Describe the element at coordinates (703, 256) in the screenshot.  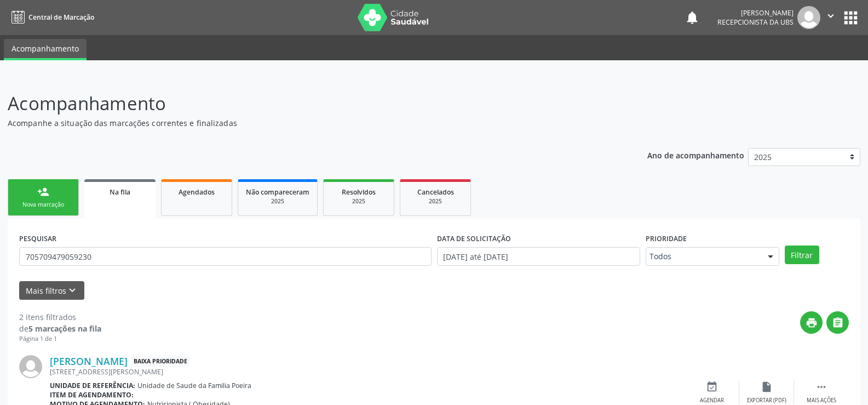
I see `span: Todos` at that location.